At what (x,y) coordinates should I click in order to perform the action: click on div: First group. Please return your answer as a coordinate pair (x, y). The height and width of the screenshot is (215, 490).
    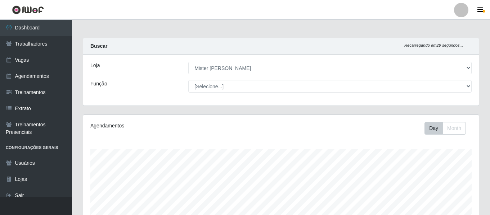
    Looking at the image, I should click on (445, 128).